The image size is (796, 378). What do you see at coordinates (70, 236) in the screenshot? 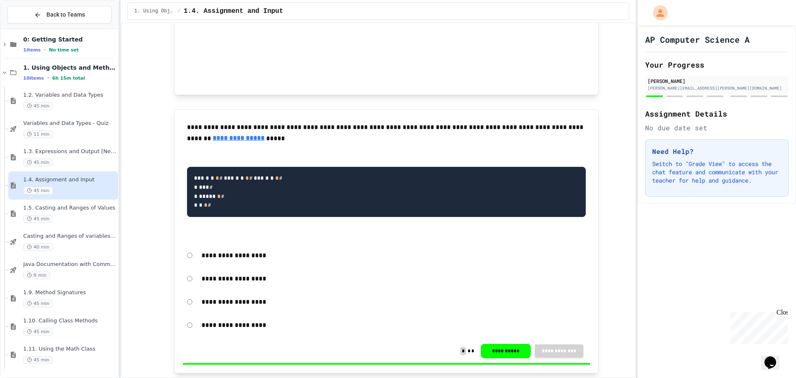
I see `span: Casting and Ranges of variables - Quiz` at bounding box center [70, 236].